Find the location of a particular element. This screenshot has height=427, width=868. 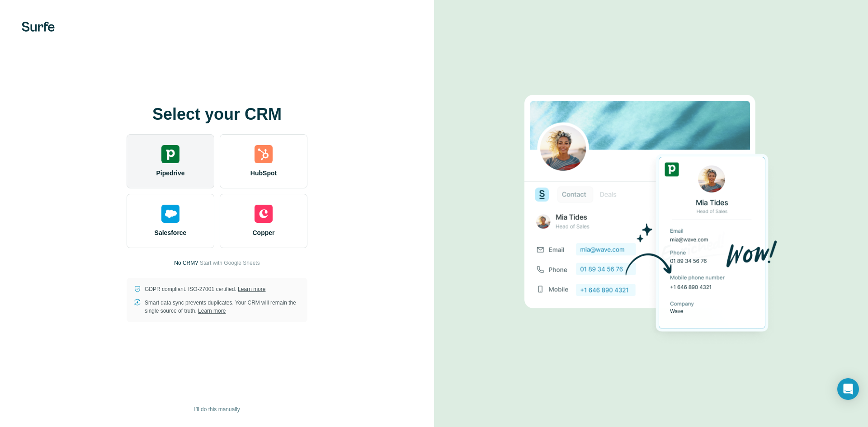

span: Pipedrive is located at coordinates (170, 173).